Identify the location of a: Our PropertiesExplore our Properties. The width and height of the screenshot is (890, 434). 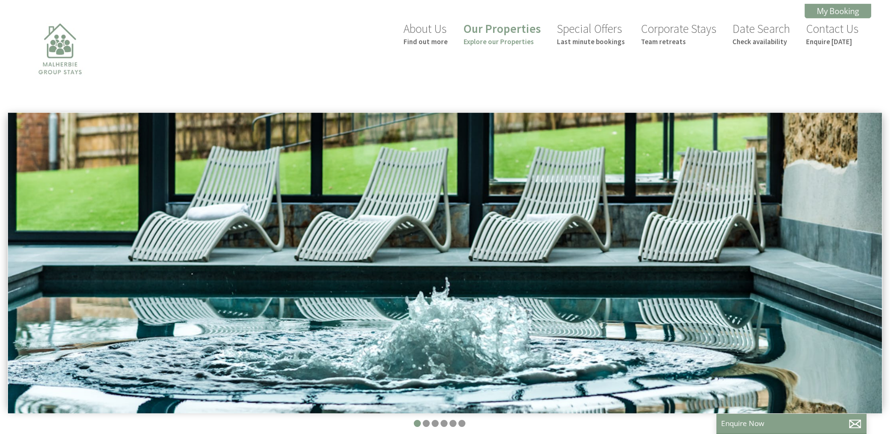
(502, 33).